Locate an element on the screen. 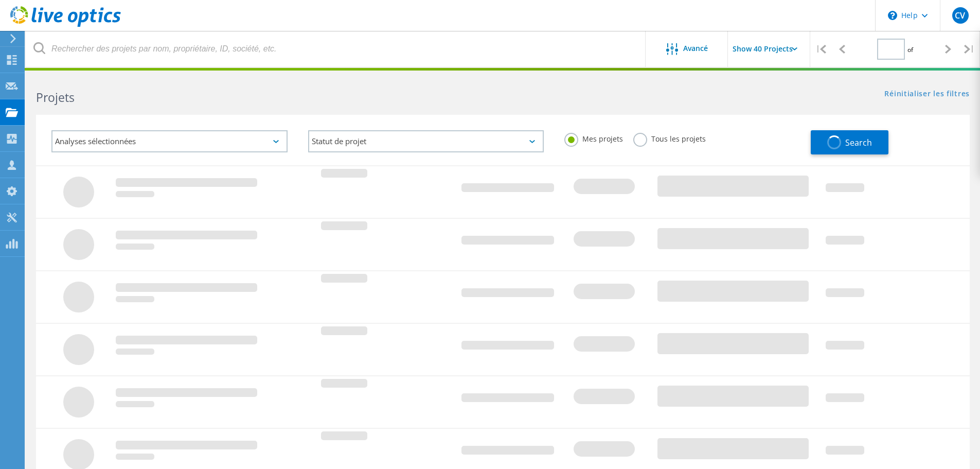 The width and height of the screenshot is (980, 469). div: Statut de projet is located at coordinates (426, 141).